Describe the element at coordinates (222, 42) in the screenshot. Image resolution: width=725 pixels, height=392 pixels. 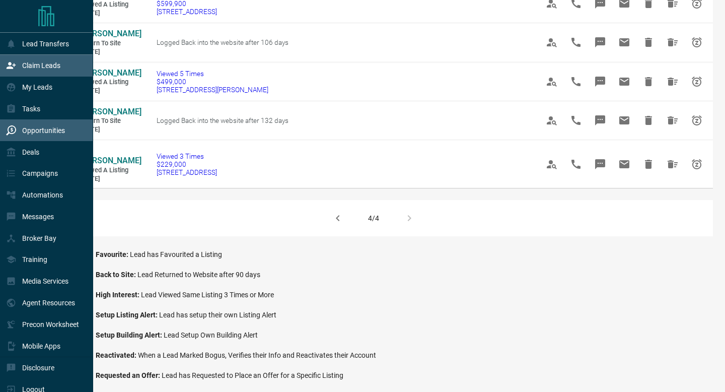
I see `span: Logged Back into the website after 106 days` at that location.